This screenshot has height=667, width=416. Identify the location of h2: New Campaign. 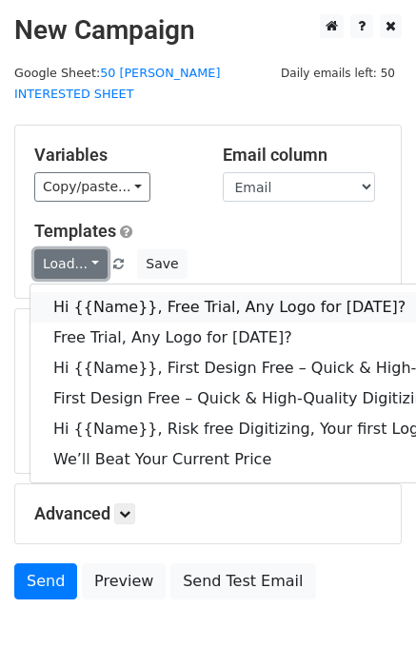
(207, 30).